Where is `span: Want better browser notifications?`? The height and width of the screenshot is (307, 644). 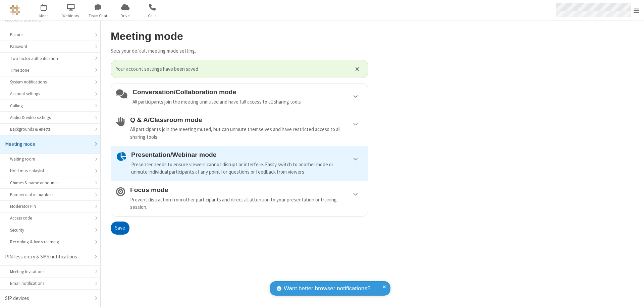
span: Want better browser notifications? is located at coordinates (327, 288).